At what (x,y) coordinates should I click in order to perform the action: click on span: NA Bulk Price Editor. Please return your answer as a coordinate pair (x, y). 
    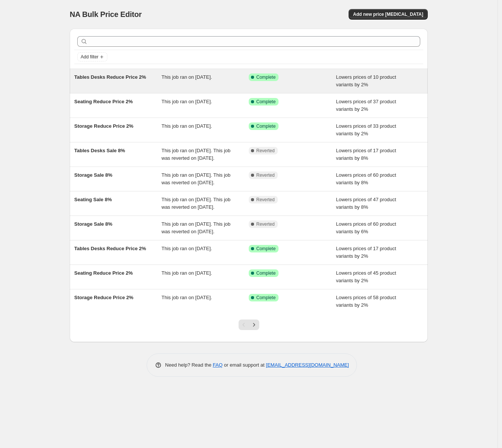
    Looking at the image, I should click on (105, 15).